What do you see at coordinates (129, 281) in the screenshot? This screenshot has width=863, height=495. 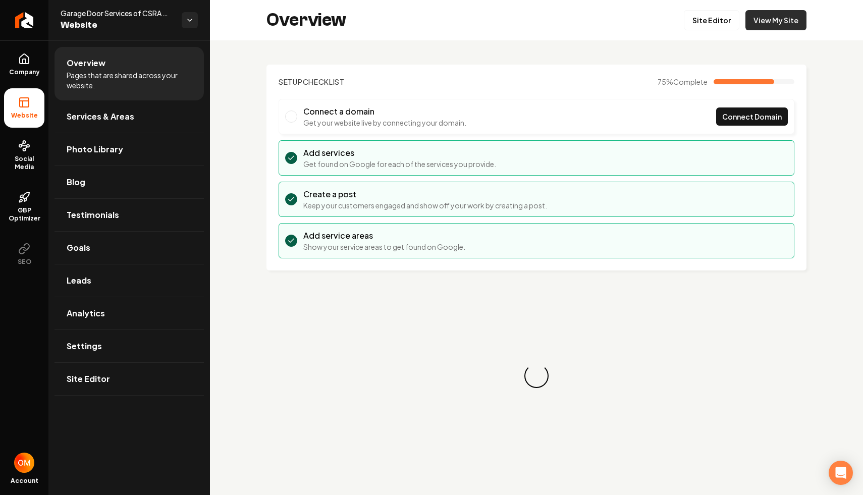 I see `a: Leads` at bounding box center [129, 281].